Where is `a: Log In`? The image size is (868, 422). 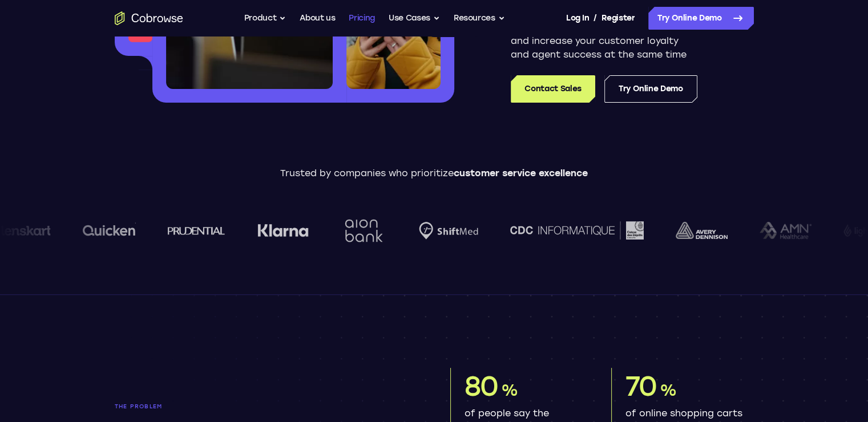 a: Log In is located at coordinates (577, 18).